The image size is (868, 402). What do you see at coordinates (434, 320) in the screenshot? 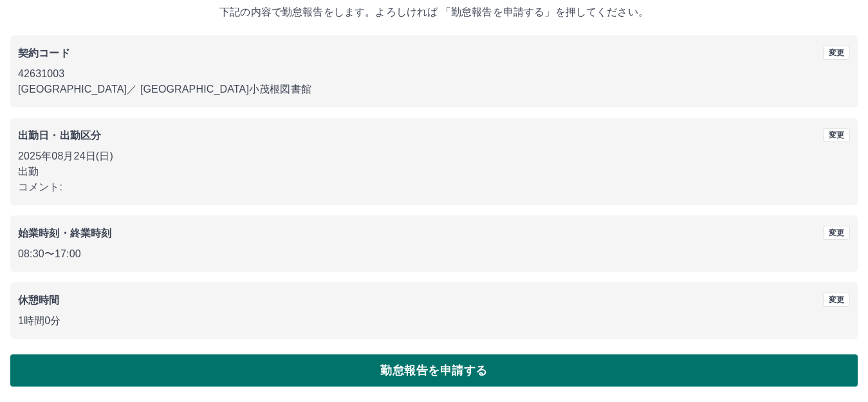
I see `p: 1時間0分` at bounding box center [434, 320].